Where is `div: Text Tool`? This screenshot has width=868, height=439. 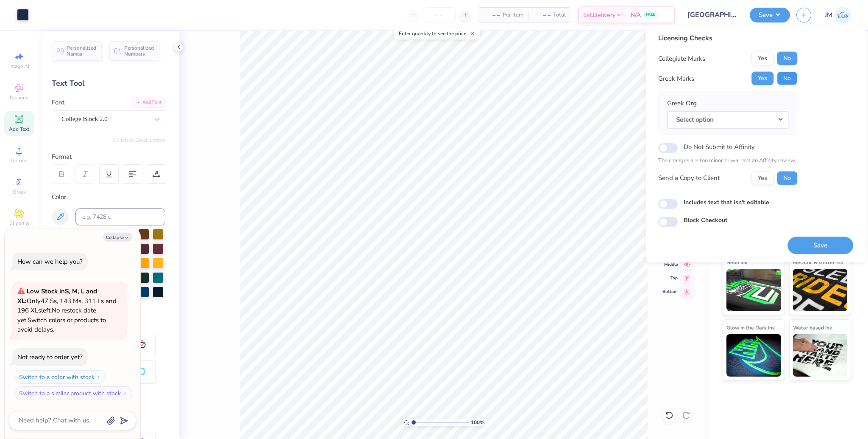
div: Text Tool is located at coordinates (109, 83).